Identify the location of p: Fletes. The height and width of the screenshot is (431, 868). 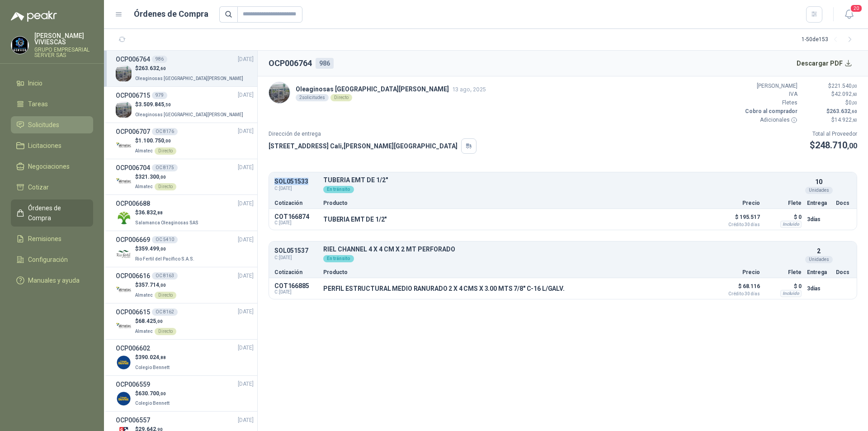
(771, 102).